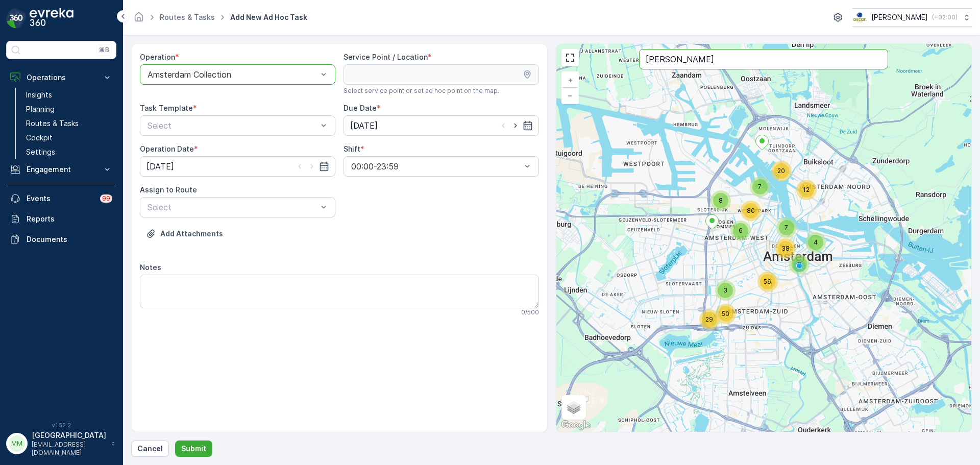 The width and height of the screenshot is (980, 465). Describe the element at coordinates (709, 319) in the screenshot. I see `span: 29` at that location.